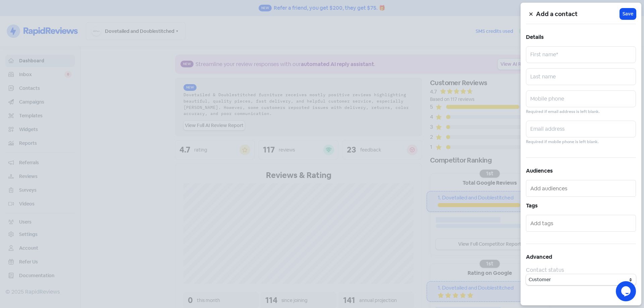  I want to click on input: Add tags, so click(582, 223).